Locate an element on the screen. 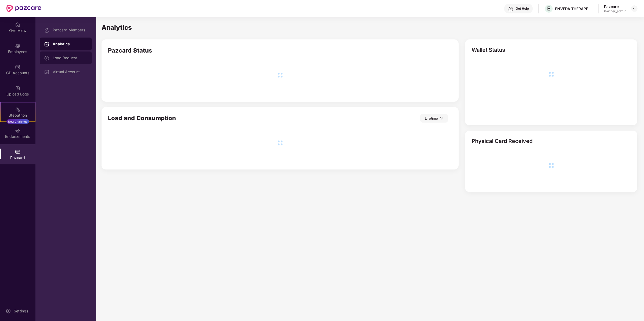 This screenshot has width=644, height=321. div: Physical Card Received is located at coordinates (551, 141).